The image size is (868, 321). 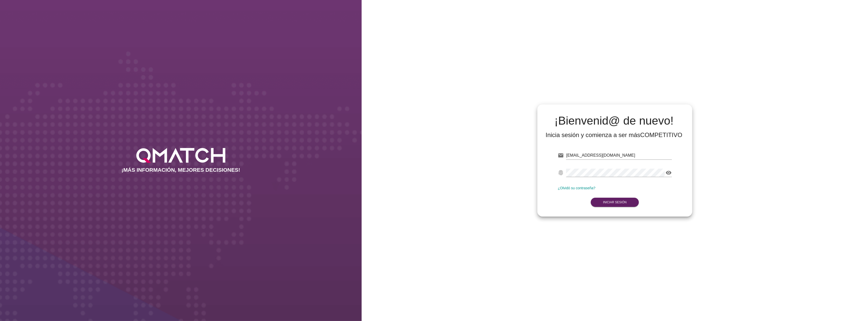 I want to click on i: email, so click(x=561, y=155).